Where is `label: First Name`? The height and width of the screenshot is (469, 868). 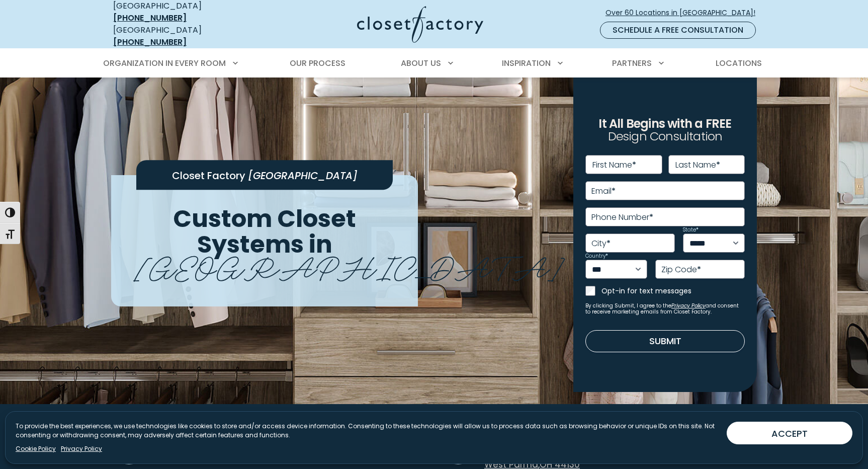
label: First Name is located at coordinates (615, 165).